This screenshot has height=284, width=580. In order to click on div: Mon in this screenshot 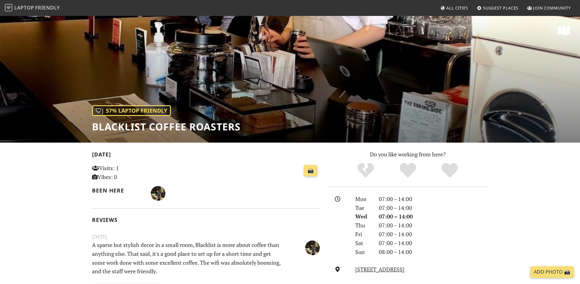, I will do `click(363, 199)`.